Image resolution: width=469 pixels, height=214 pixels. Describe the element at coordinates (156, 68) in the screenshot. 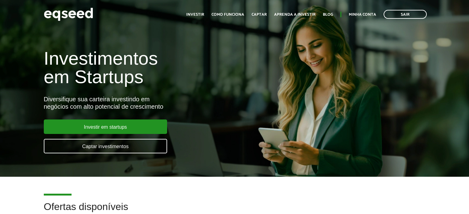

I see `h1: Investimentos em Startups` at that location.